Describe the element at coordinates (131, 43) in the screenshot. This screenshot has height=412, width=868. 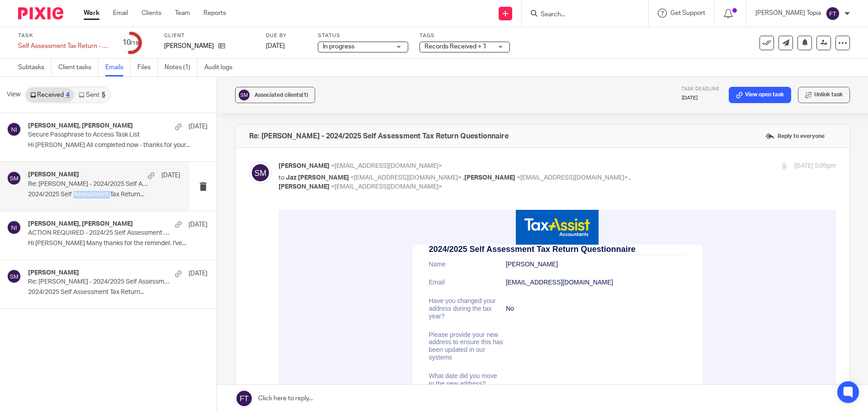
I see `div: 10` at that location.